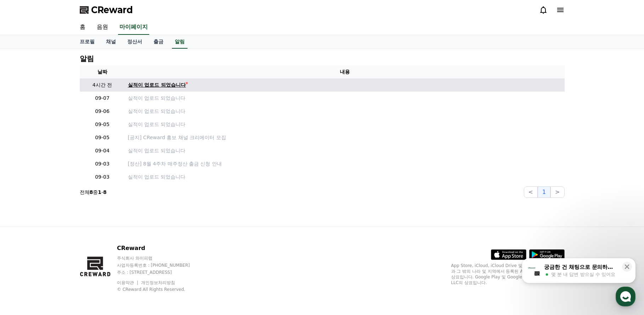  What do you see at coordinates (106, 10) in the screenshot?
I see `a: CReward` at bounding box center [106, 10].